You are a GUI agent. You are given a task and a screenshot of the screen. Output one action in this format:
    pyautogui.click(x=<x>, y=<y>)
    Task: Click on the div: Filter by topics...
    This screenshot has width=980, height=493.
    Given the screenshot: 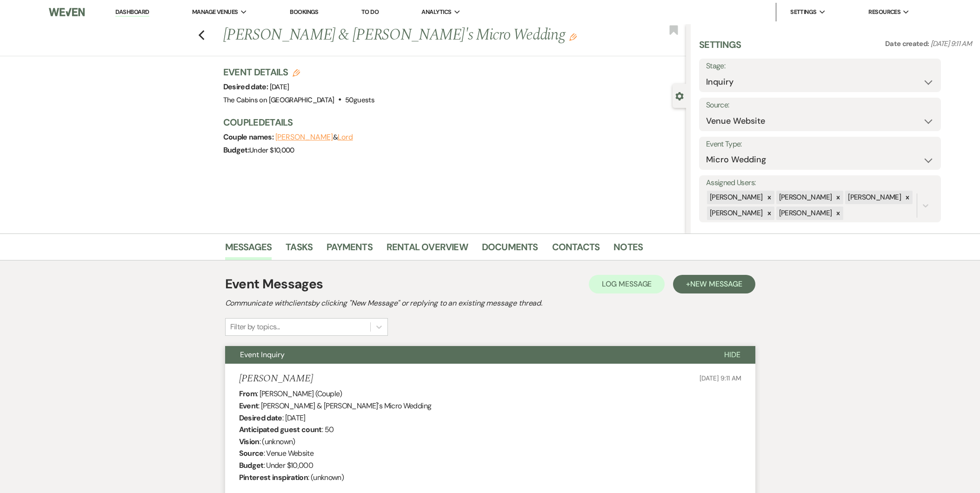 What is the action you would take?
    pyautogui.click(x=255, y=327)
    